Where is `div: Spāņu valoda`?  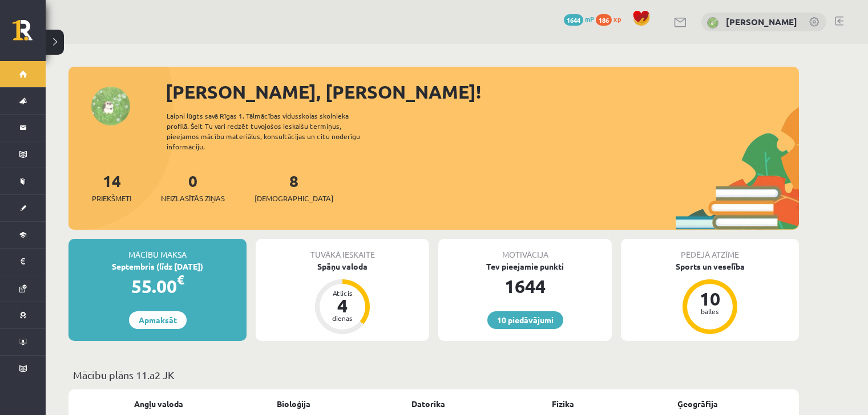
div: Spāņu valoda is located at coordinates (342, 266).